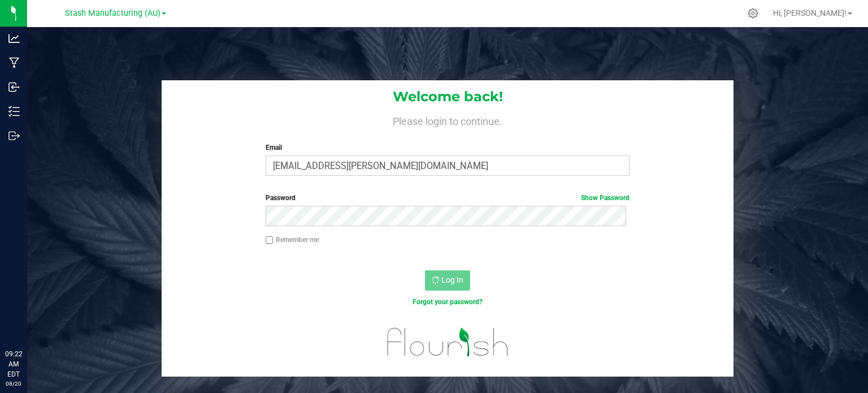 This screenshot has height=393, width=868. What do you see at coordinates (447, 281) in the screenshot?
I see `button: Log In` at bounding box center [447, 281].